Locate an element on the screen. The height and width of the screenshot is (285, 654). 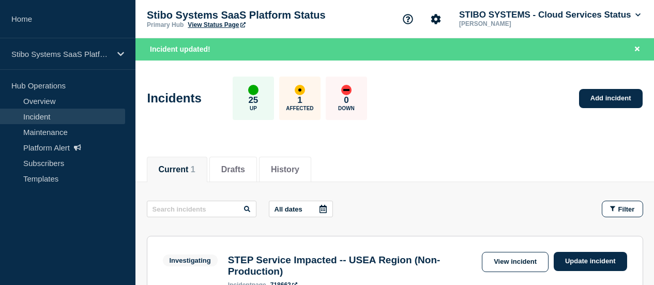
span: Investigating is located at coordinates (190, 260).